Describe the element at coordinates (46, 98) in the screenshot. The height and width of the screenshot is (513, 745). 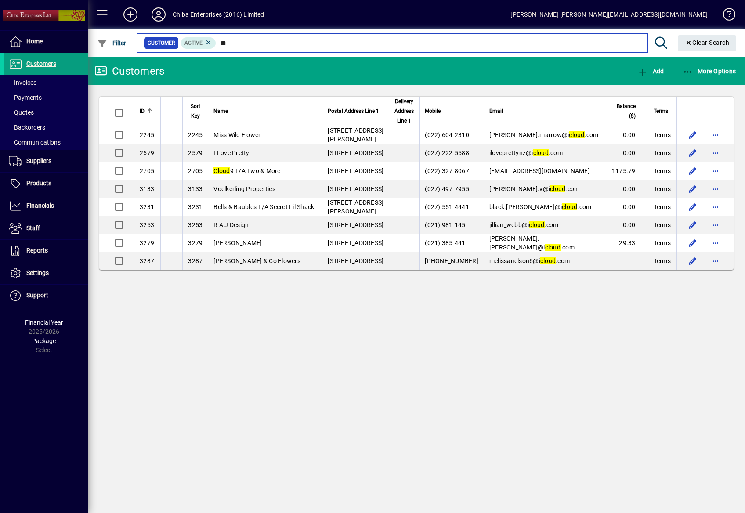
I see `a: Payments` at that location.